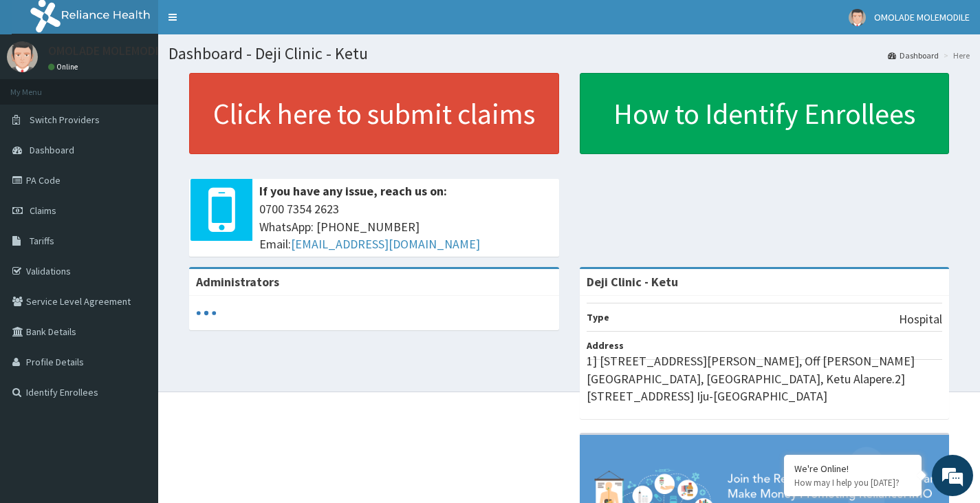 This screenshot has width=980, height=503. I want to click on div: We're Online!, so click(852, 468).